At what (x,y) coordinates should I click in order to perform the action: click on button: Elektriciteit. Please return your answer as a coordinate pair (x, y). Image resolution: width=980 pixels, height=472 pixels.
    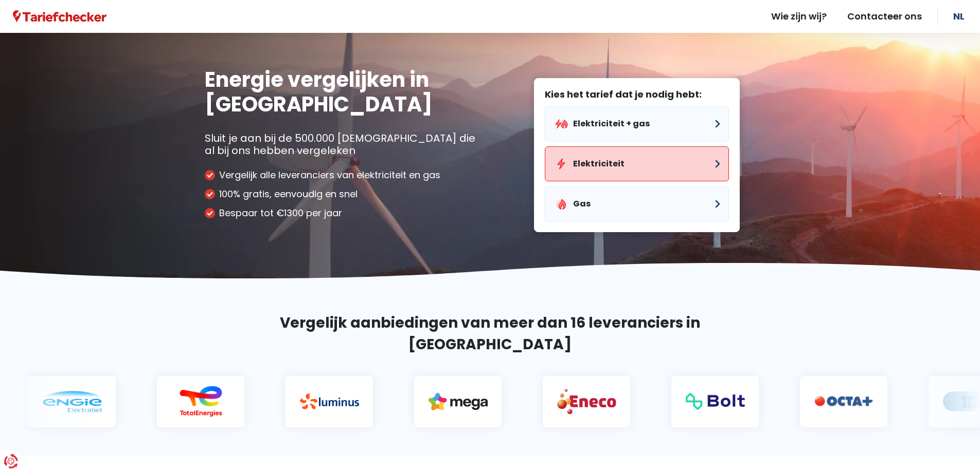
    Looking at the image, I should click on (637, 164).